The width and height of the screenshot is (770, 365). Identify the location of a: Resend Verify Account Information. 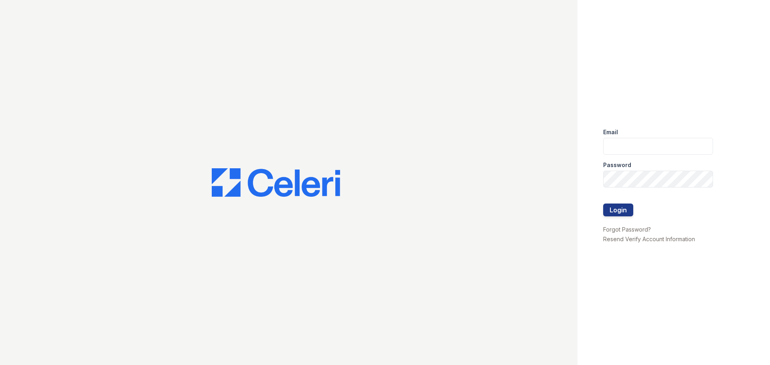
(649, 239).